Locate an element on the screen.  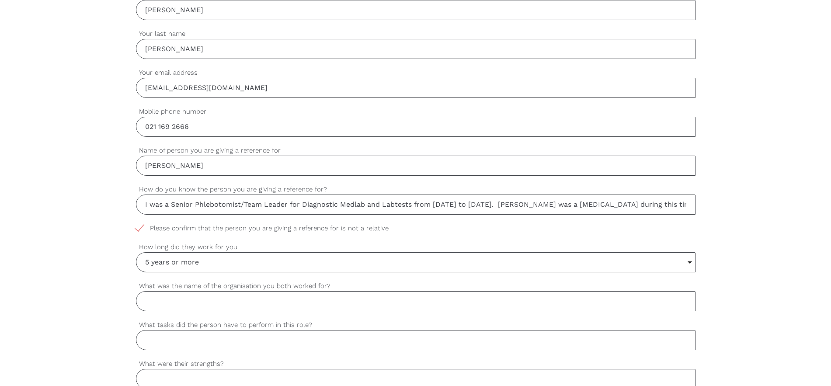
label: Your last name is located at coordinates (416, 34).